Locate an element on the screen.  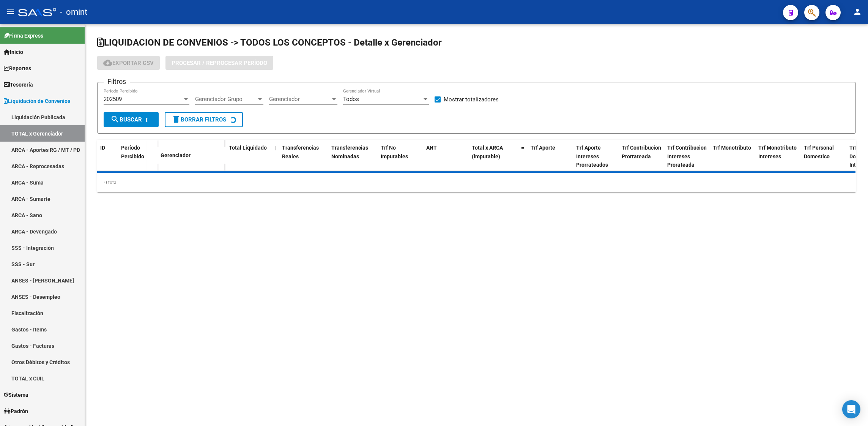
datatable-header-cell: Total Liquidado is located at coordinates (248, 156).